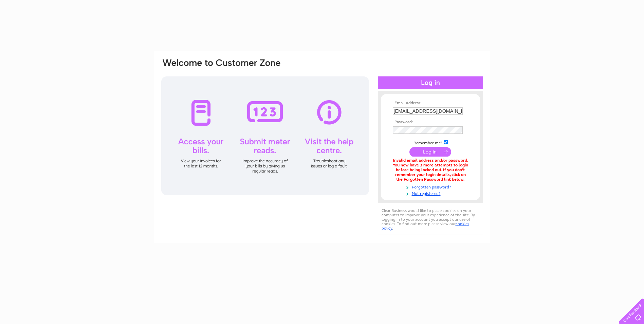 This screenshot has width=644, height=324. What do you see at coordinates (431, 219) in the screenshot?
I see `div: Clear Business would like to place cookies on your computer to improve your experience of the sit...` at bounding box center [431, 219].